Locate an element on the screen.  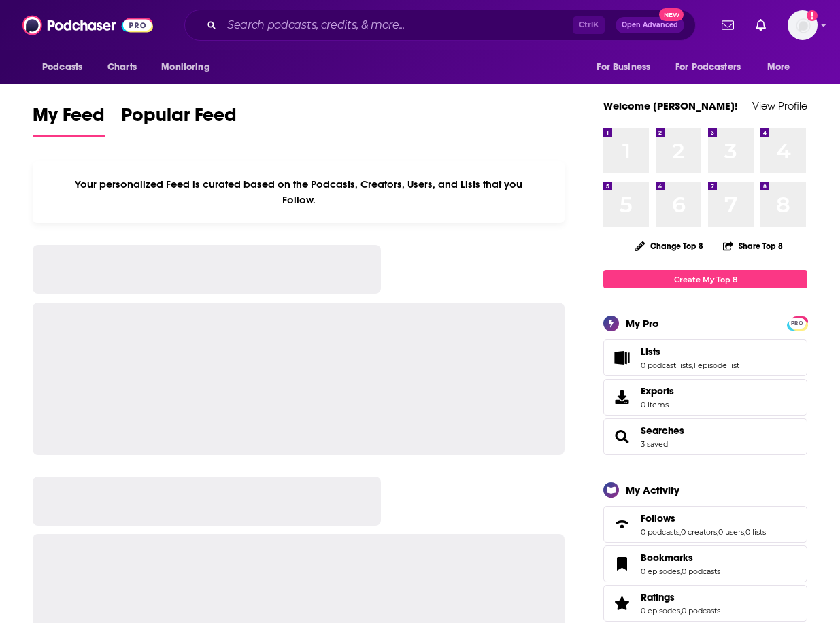
span: For Business is located at coordinates (623, 68).